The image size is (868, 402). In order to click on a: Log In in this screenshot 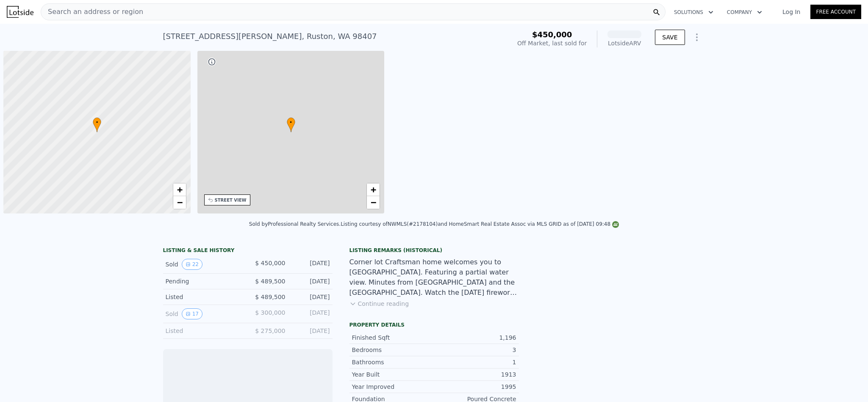, I will do `click(791, 12)`.